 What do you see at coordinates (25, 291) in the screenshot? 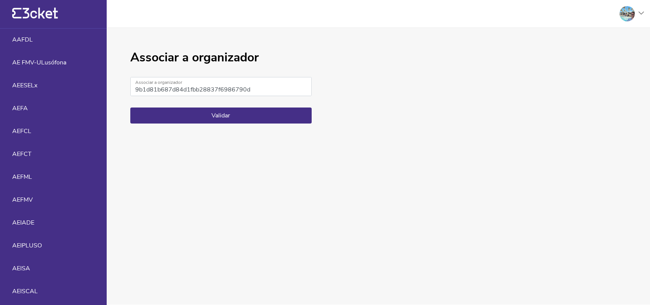
I see `span: AEISCAL` at bounding box center [25, 291].